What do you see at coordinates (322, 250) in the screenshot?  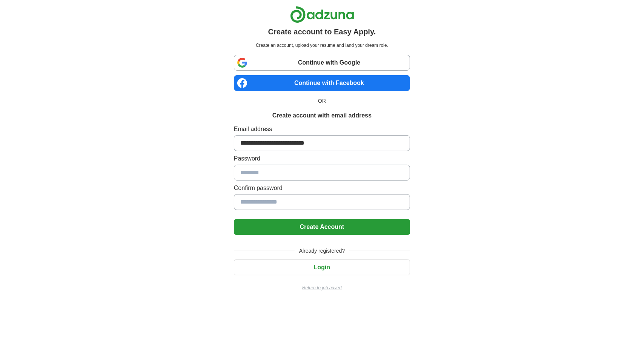 I see `span: Already registered?` at bounding box center [322, 250].